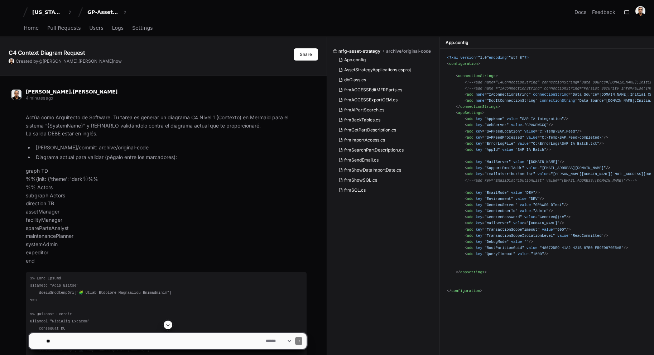 The width and height of the screenshot is (654, 355). What do you see at coordinates (383, 100) in the screenshot?
I see `button: frmACCESSExportOEM.cs` at bounding box center [383, 100].